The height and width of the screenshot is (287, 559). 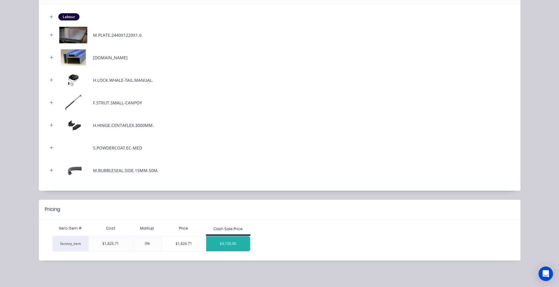 I want to click on div: Open Intercom Messenger, so click(x=546, y=274).